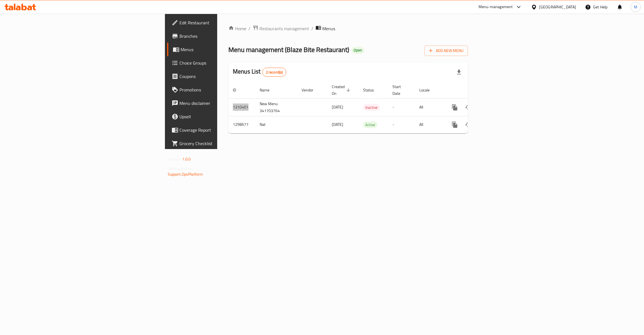  Describe the element at coordinates (220, 63) in the screenshot. I see `a: Choice Groups` at that location.